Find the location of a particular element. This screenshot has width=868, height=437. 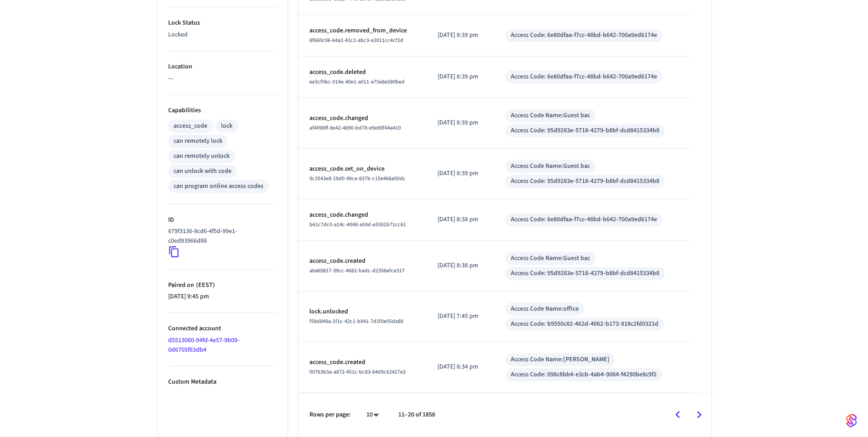

p: 679f3136-8cd6-4f5d-99e1-c0ed83966d88 is located at coordinates (220, 237).